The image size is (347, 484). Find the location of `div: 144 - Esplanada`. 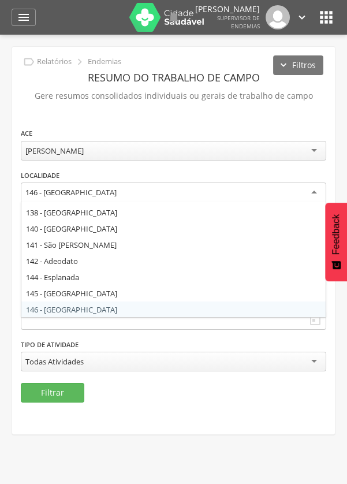

div: 144 - Esplanada is located at coordinates (173, 277).